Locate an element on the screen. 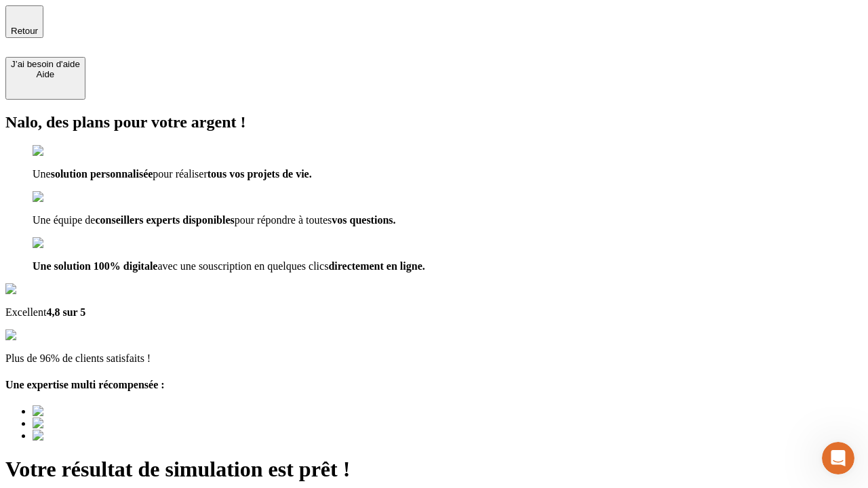 The image size is (868, 488). span: Retour is located at coordinates (25, 31).